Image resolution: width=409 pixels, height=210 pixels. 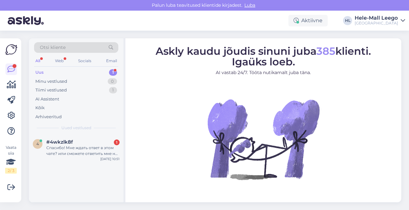 I want to click on span: 4, so click(x=38, y=143).